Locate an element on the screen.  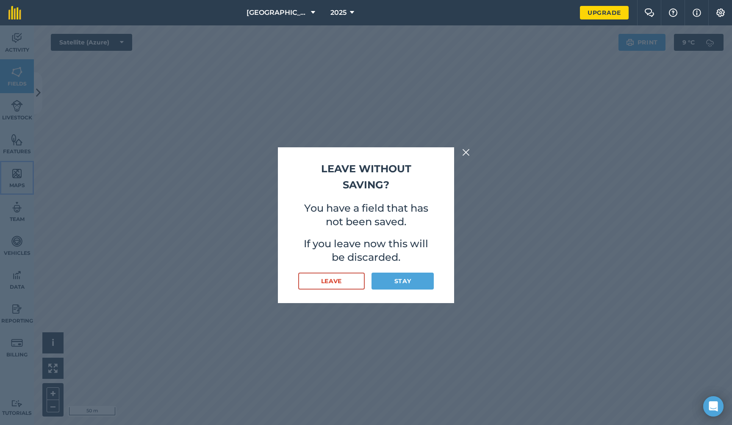
span: 2025 is located at coordinates (338, 13).